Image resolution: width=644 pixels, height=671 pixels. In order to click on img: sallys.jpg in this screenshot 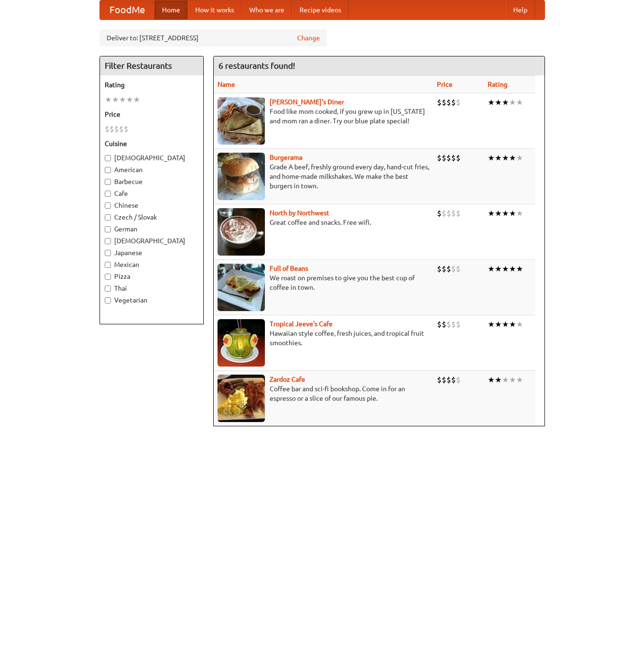, I will do `click(241, 121)`.